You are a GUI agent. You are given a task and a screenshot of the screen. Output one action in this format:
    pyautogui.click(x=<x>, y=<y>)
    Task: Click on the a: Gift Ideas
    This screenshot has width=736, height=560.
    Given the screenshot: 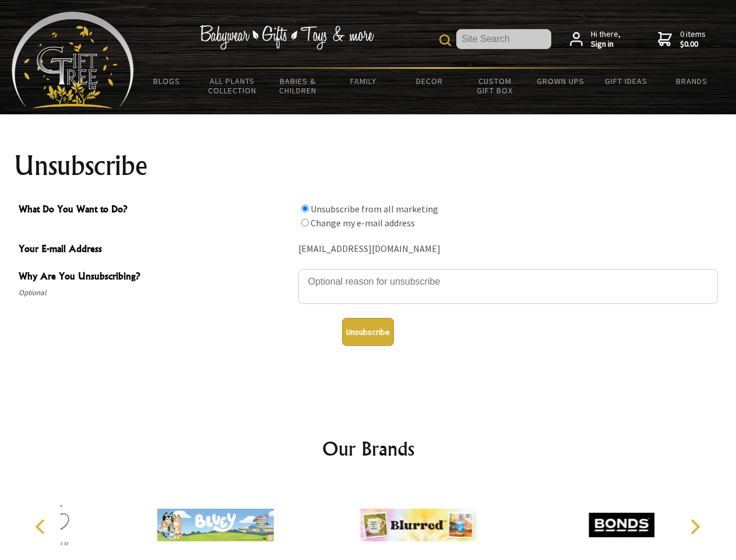 What is the action you would take?
    pyautogui.click(x=626, y=81)
    